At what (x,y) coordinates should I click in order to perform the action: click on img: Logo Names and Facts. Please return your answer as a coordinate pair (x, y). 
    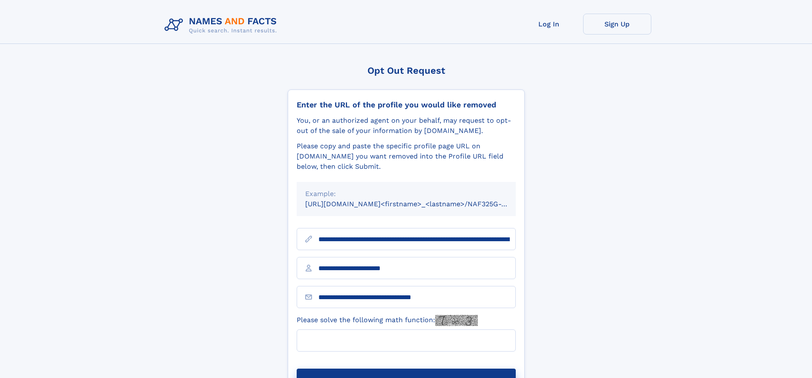
    Looking at the image, I should click on (223, 25).